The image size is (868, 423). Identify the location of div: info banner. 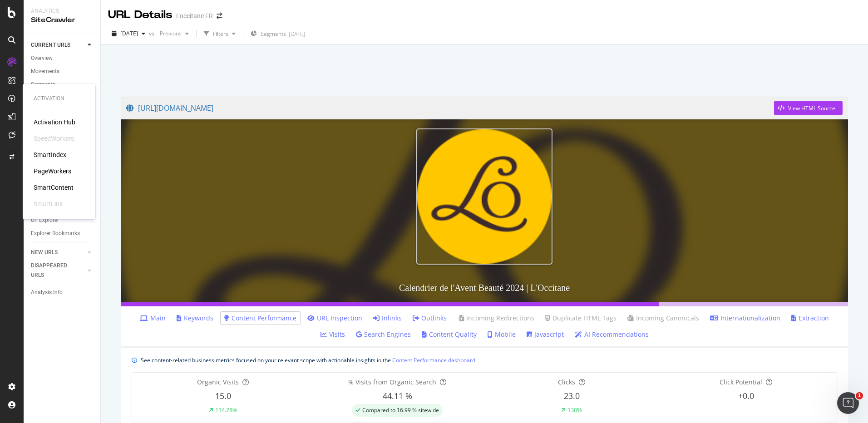
(484, 360).